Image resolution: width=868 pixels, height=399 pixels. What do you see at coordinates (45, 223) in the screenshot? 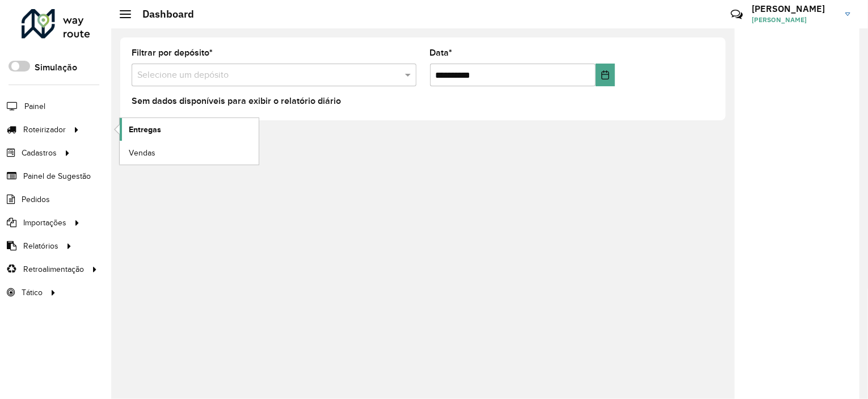
I see `span: Importações` at bounding box center [45, 223].